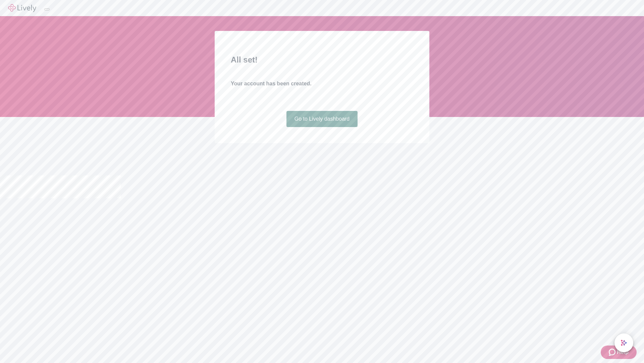 The width and height of the screenshot is (644, 363). Describe the element at coordinates (623, 352) in the screenshot. I see `span: Help` at that location.